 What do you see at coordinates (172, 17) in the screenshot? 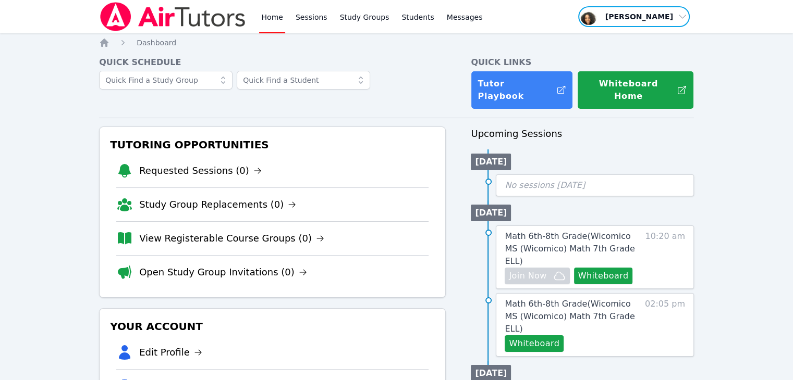
I see `img: Air Tutors` at bounding box center [172, 17].